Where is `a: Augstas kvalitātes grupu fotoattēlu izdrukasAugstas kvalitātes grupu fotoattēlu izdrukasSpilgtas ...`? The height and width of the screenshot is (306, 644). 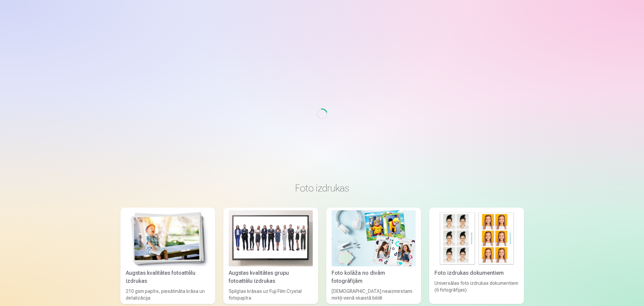
a: Augstas kvalitātes grupu fotoattēlu izdrukasAugstas kvalitātes grupu fotoattēlu izdrukasSpilgtas ... is located at coordinates (271, 256).